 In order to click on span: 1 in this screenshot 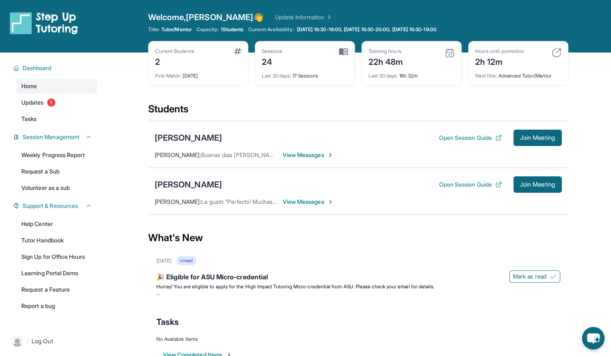, I will do `click(51, 103)`.